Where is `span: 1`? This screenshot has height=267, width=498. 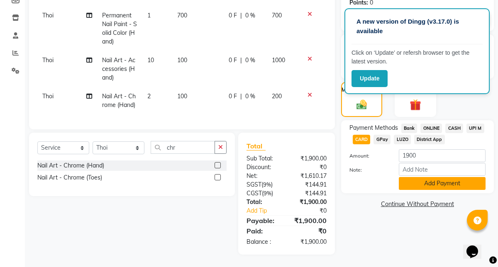
span: 1 is located at coordinates (149, 15).